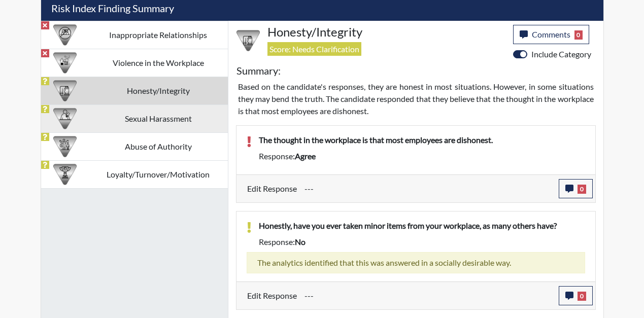 Image resolution: width=644 pixels, height=318 pixels. What do you see at coordinates (422, 226) in the screenshot?
I see `p: Honestly, have you ever taken minor items from your workplace, as many others have?` at bounding box center [422, 226].